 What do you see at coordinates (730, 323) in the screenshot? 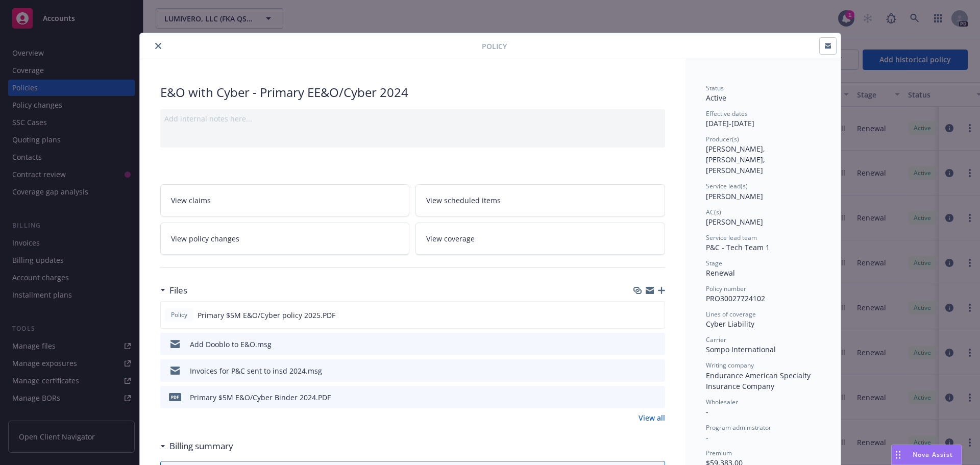
I see `span: Cyber Liability` at bounding box center [730, 323].